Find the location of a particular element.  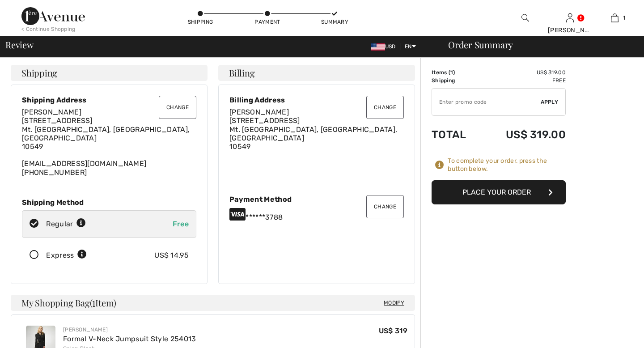

div: < Continue Shopping is located at coordinates (49, 29).